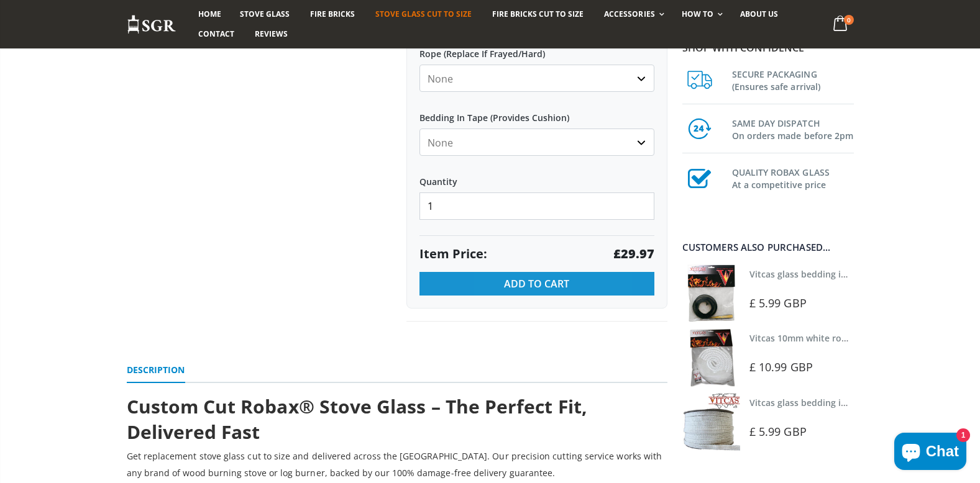 The image size is (980, 483). Describe the element at coordinates (271, 34) in the screenshot. I see `a: Reviews` at that location.